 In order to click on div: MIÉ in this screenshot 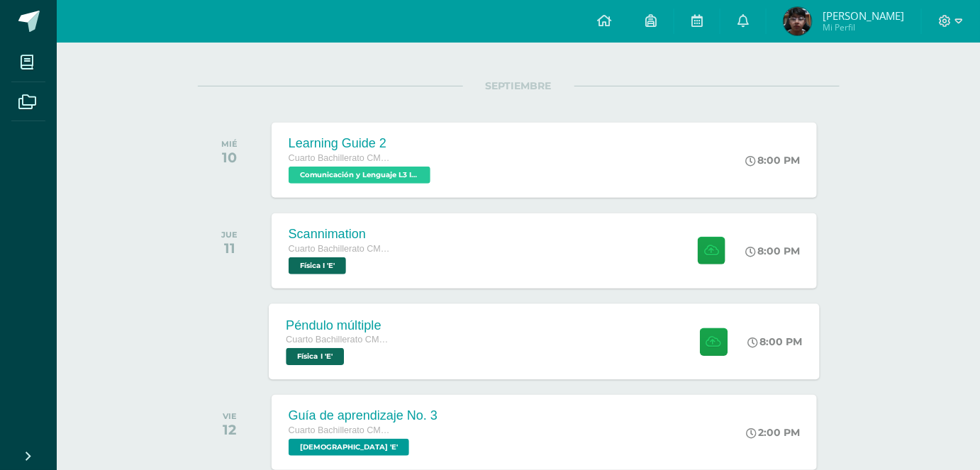, I will do `click(229, 144)`.